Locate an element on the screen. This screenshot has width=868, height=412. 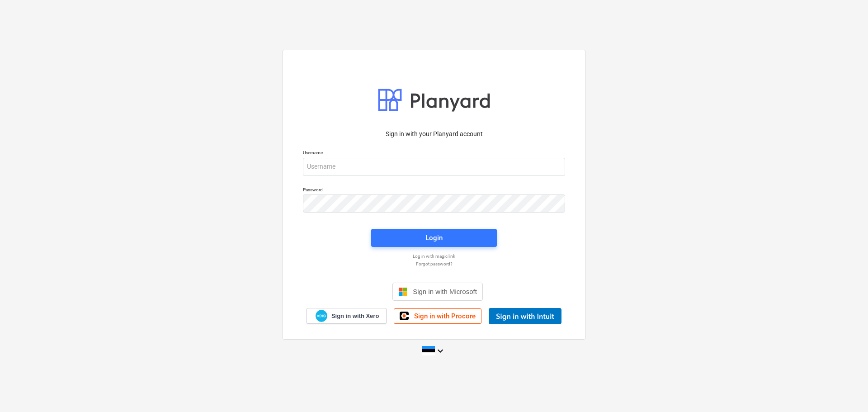
span: Sign in with Procore is located at coordinates (445, 316).